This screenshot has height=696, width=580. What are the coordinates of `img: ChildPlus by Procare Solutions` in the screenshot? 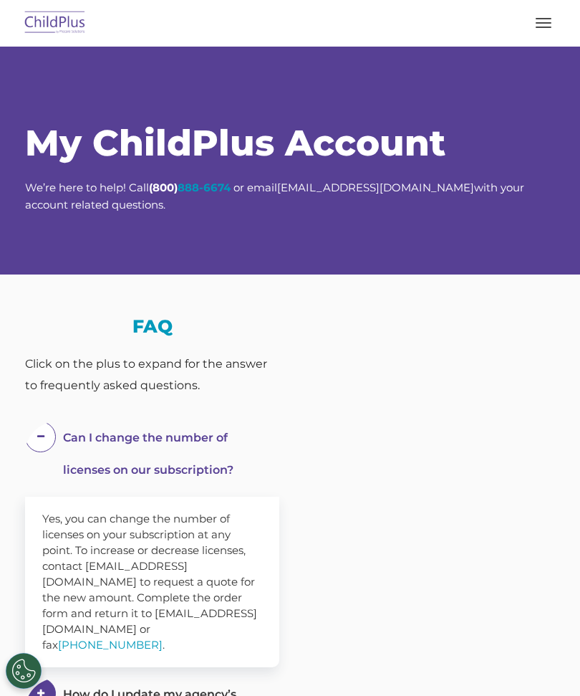 It's located at (55, 23).